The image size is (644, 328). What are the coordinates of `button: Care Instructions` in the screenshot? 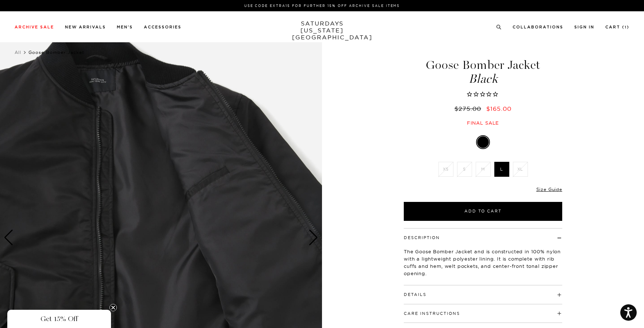 It's located at (432, 313).